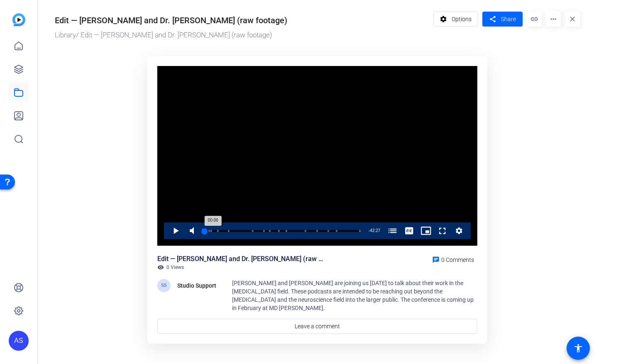  Describe the element at coordinates (457, 259) in the screenshot. I see `span: 0 Comments` at that location.